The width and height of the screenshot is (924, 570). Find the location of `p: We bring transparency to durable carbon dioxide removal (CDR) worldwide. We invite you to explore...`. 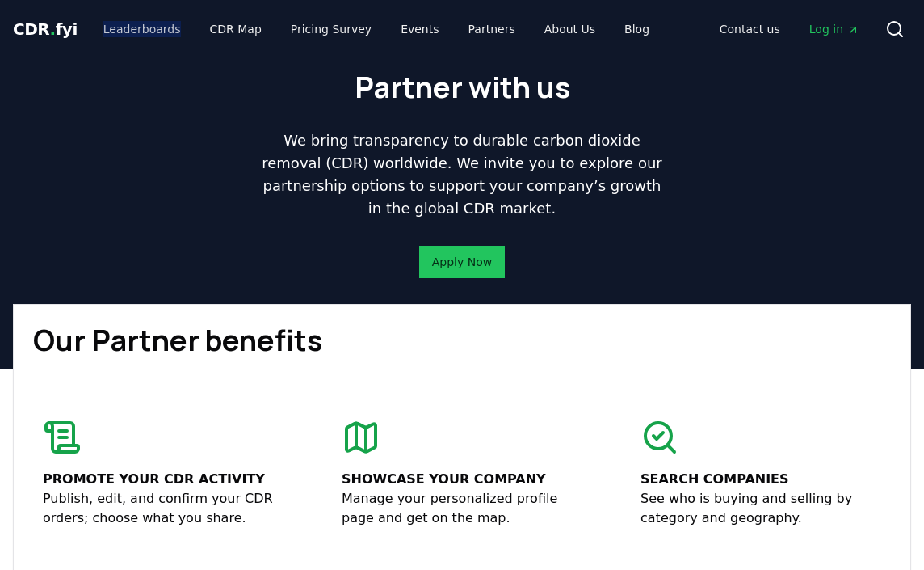

p: We bring transparency to durable carbon dioxide removal (CDR) worldwide. We invite you to explore... is located at coordinates (462, 175).